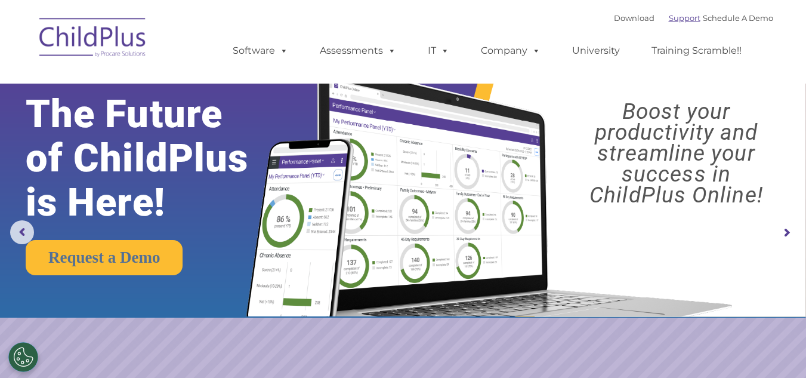  I want to click on a: Schedule A Demo, so click(738, 18).